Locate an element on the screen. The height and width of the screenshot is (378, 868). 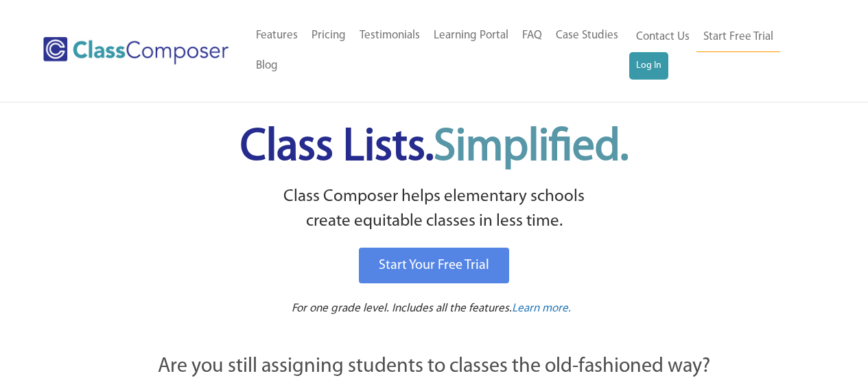
a: FAQ is located at coordinates (532, 36).